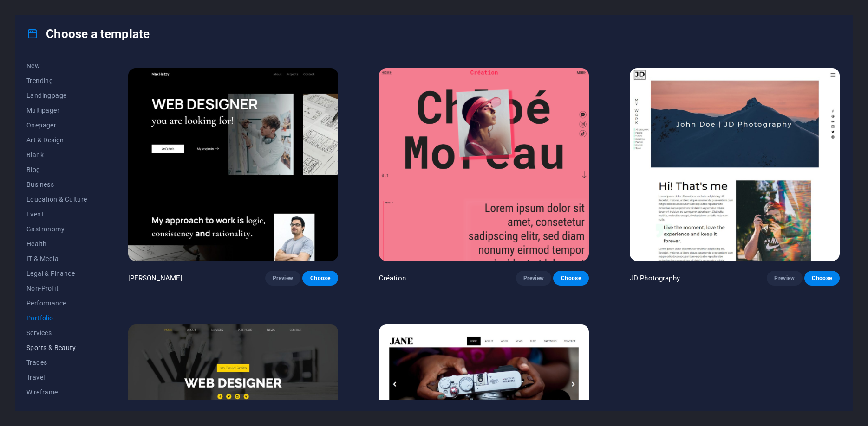 The image size is (868, 426). Describe the element at coordinates (87, 34) in the screenshot. I see `h4: Choose a template` at that location.